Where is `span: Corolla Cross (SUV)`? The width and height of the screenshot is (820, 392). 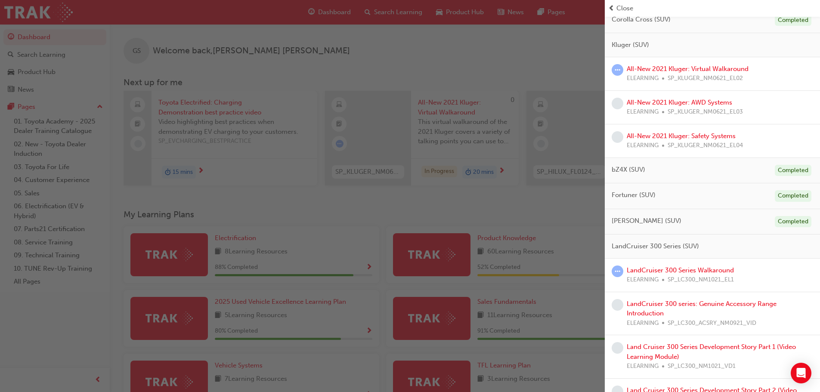
span: Corolla Cross (SUV) is located at coordinates (641, 19).